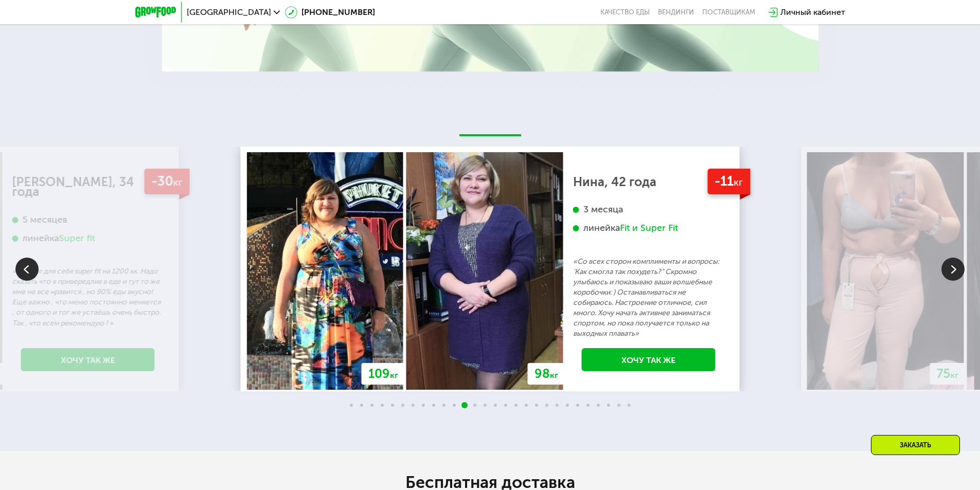  Describe the element at coordinates (676, 12) in the screenshot. I see `a: Вендинги` at that location.